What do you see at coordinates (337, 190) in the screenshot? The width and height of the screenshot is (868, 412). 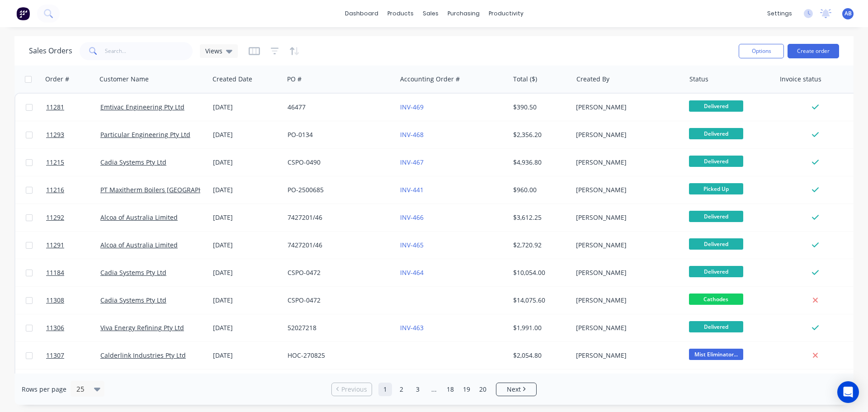 I see `div: PO-2500685` at bounding box center [337, 190].